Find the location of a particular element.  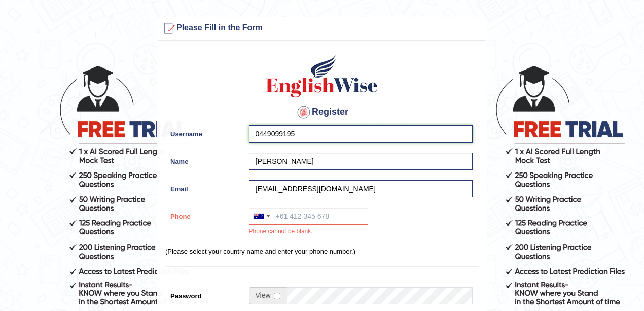

h4: Register is located at coordinates (322, 112).